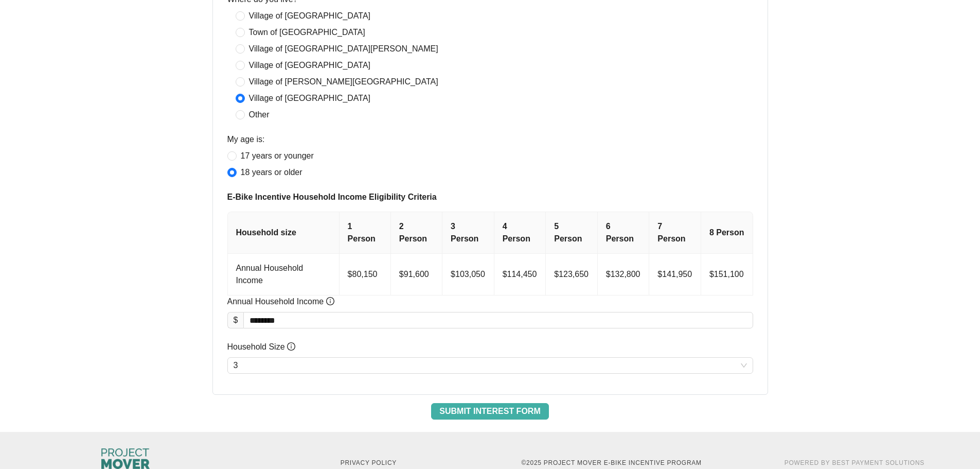 Image resolution: width=980 pixels, height=469 pixels. I want to click on th: 5 Person, so click(572, 232).